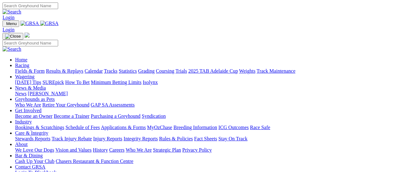  What do you see at coordinates (107, 139) in the screenshot?
I see `a: Injury Reports` at bounding box center [107, 139].